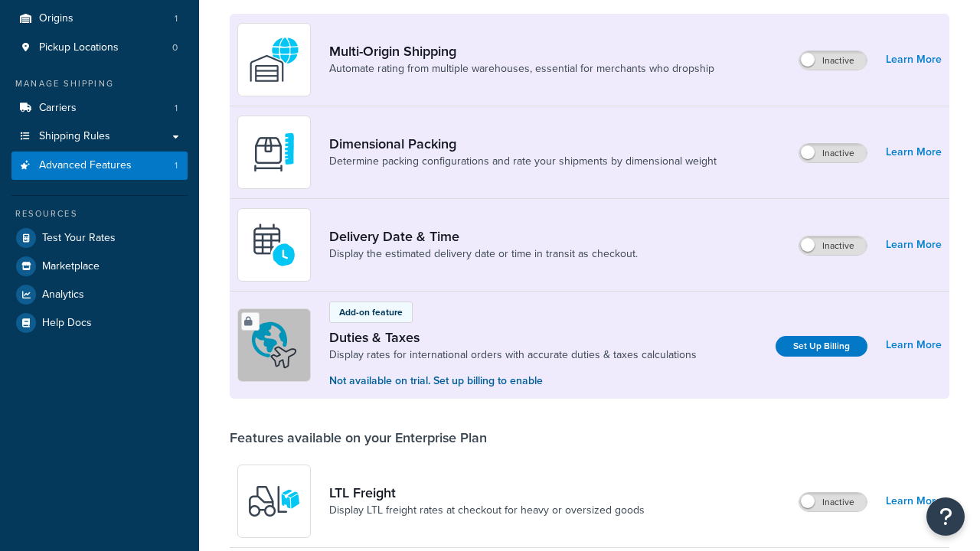  What do you see at coordinates (79, 238) in the screenshot?
I see `span: Test Your Rates` at bounding box center [79, 238].